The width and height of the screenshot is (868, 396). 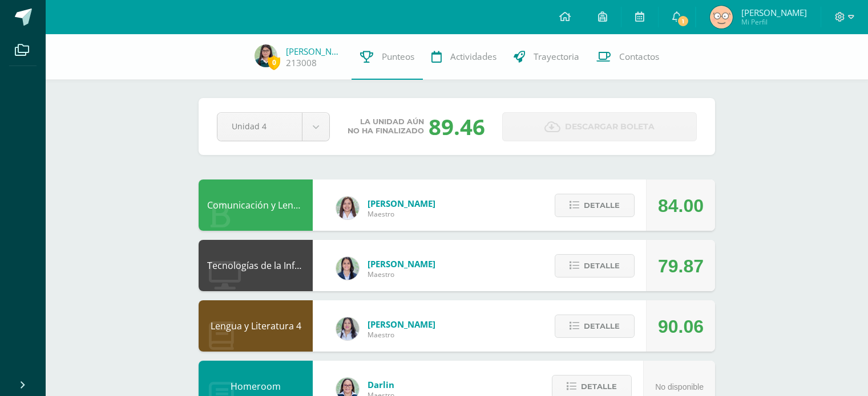 I want to click on span: No disponible, so click(x=679, y=387).